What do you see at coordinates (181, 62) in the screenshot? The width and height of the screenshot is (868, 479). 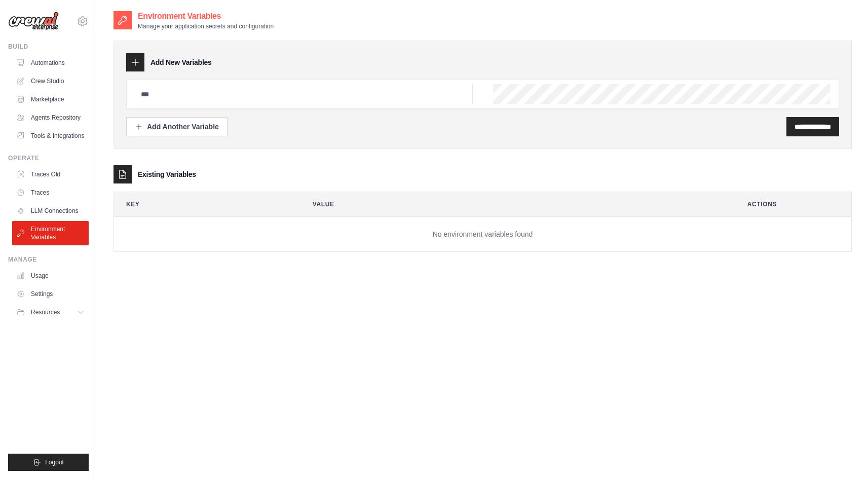 I see `h3: Add New Variables` at bounding box center [181, 62].